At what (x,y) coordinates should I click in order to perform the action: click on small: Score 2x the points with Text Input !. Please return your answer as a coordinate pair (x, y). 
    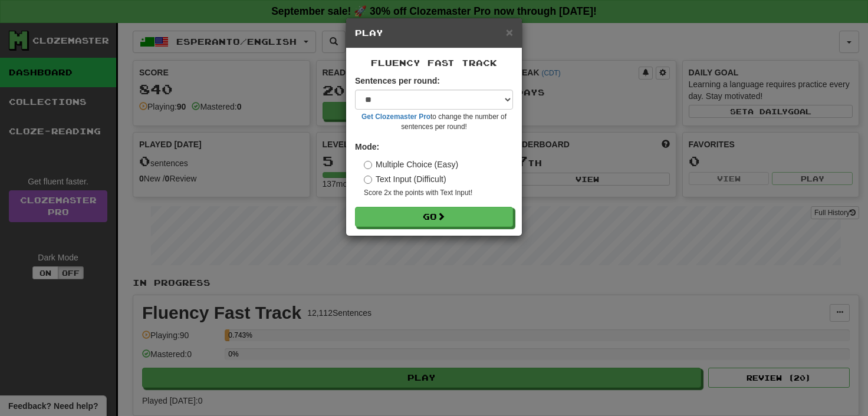
    Looking at the image, I should click on (438, 193).